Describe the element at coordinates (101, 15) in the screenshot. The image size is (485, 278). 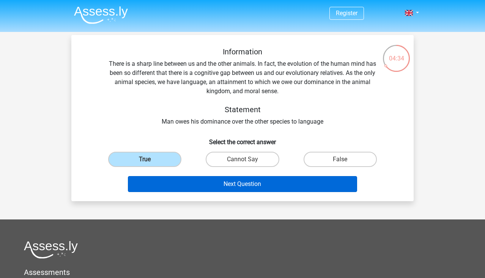
I see `img: Assessly` at that location.